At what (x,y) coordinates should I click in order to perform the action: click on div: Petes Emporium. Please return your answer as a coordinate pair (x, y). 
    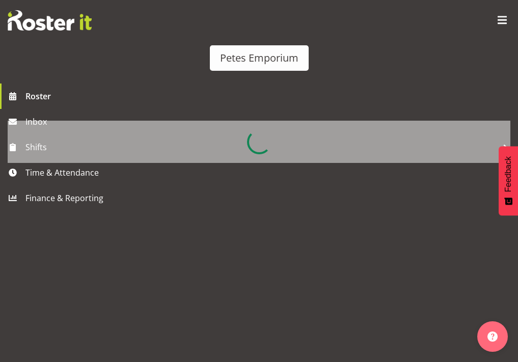
    Looking at the image, I should click on (259, 58).